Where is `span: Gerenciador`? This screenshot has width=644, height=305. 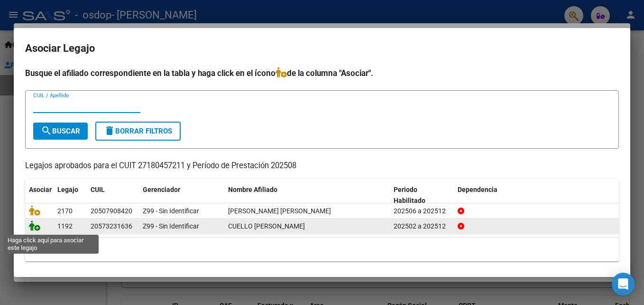 span: Gerenciador is located at coordinates (161, 189).